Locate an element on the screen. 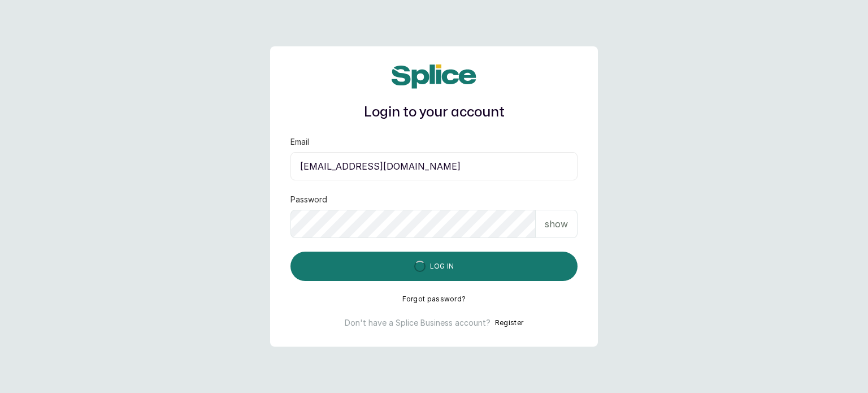  button: Register is located at coordinates (509, 323).